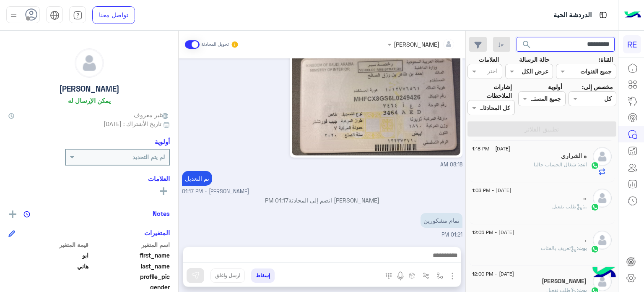 The width and height of the screenshot is (644, 292). What do you see at coordinates (78, 15) in the screenshot?
I see `a: tab` at bounding box center [78, 15].